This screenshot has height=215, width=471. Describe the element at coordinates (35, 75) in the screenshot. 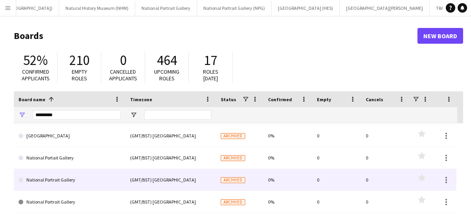

I see `span: Confirmed applicants` at that location.